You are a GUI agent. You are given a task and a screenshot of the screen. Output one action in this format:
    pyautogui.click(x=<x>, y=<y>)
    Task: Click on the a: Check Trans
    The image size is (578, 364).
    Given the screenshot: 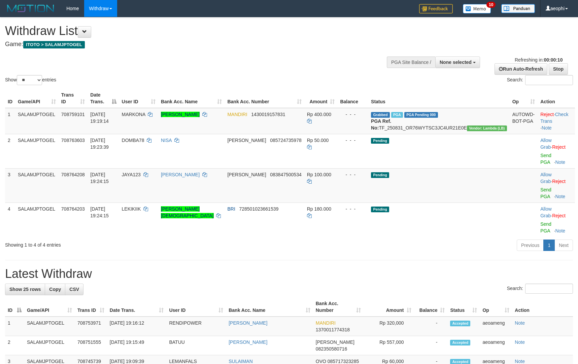 What is the action you would take?
    pyautogui.click(x=554, y=118)
    